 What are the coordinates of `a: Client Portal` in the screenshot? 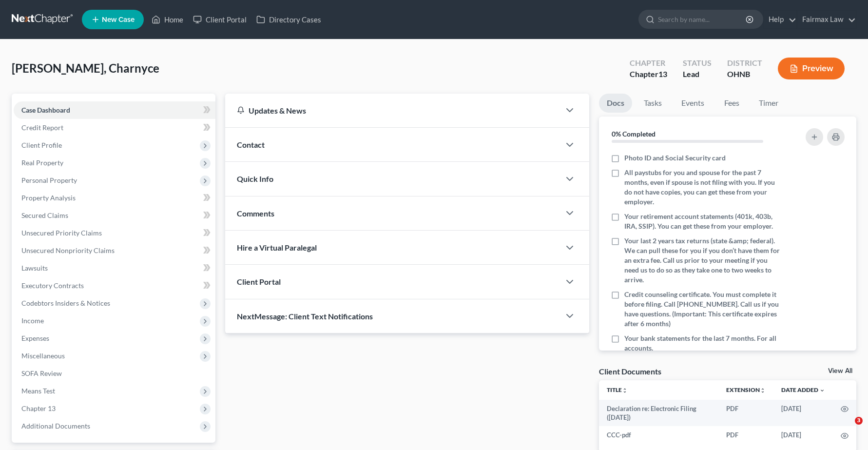 It's located at (219, 20).